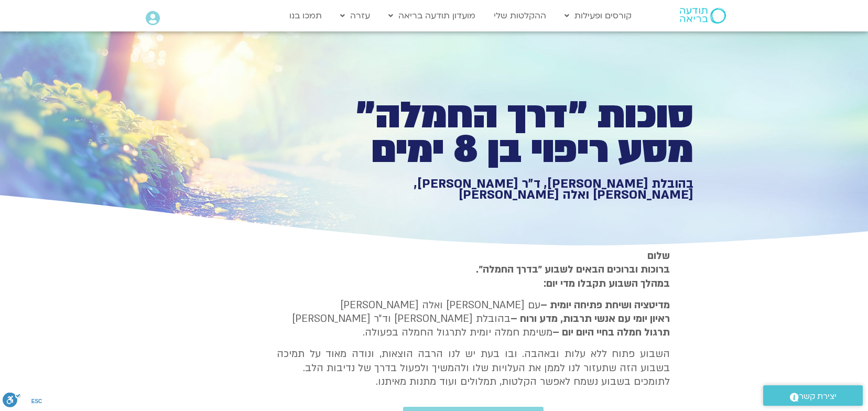 The height and width of the screenshot is (411, 868). I want to click on span: יצירת קשר, so click(817, 396).